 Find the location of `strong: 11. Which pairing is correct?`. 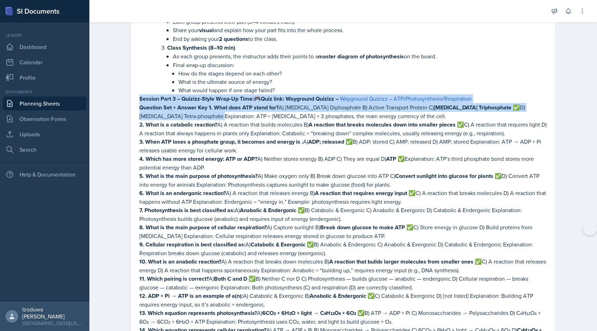

strong: 11. Which pairing is correct? is located at coordinates (174, 278).